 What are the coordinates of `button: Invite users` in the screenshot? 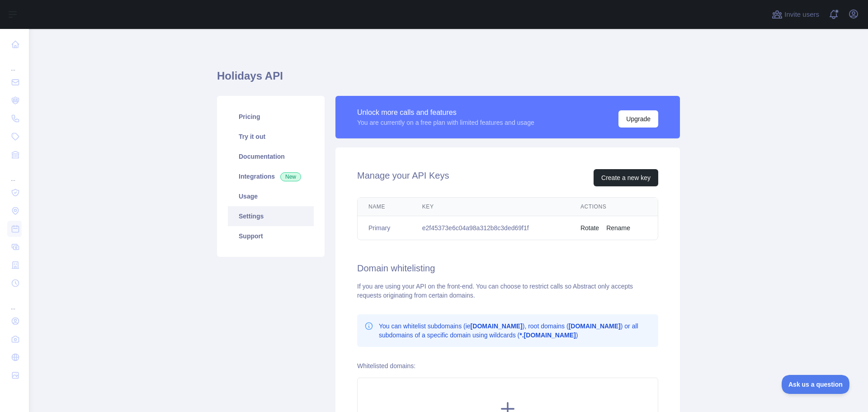 It's located at (795, 14).